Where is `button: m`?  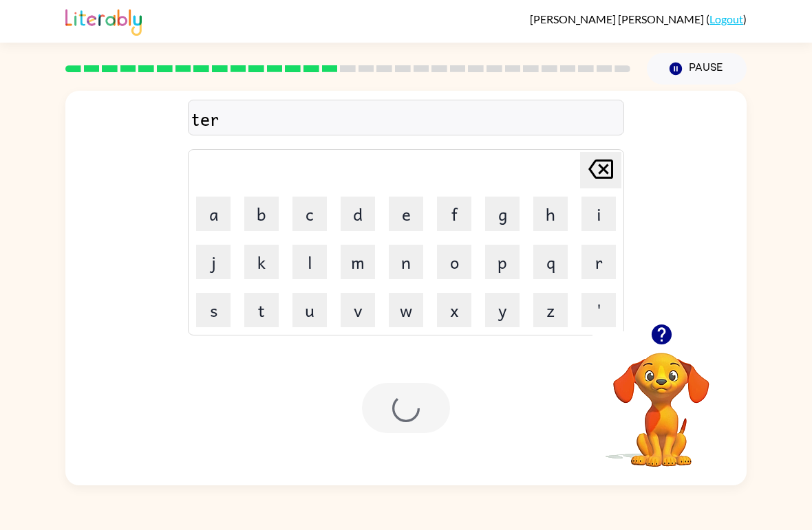
button: m is located at coordinates (358, 262).